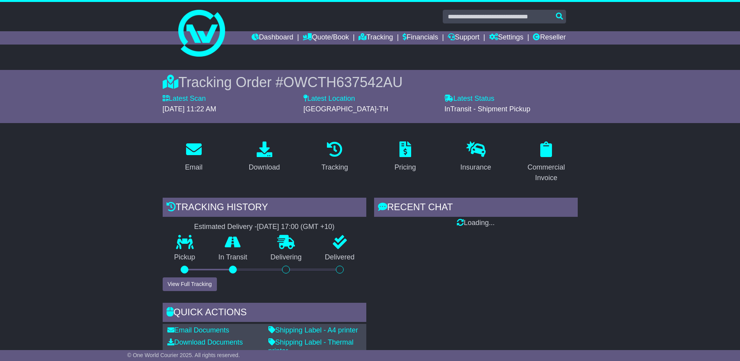  What do you see at coordinates (265, 208) in the screenshot?
I see `div: Tracking history` at bounding box center [265, 208].